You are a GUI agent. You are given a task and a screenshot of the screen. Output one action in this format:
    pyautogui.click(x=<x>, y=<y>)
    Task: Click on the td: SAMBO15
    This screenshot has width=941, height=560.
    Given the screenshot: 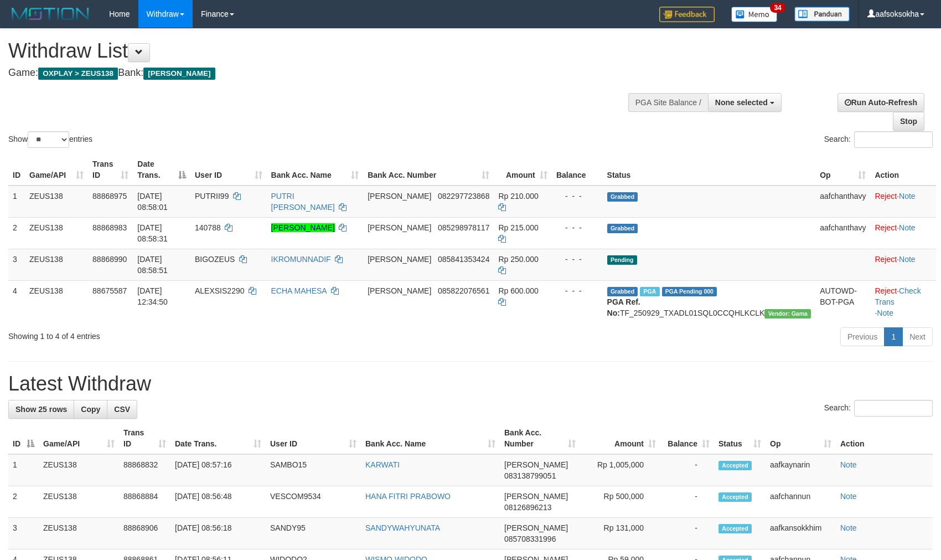 What is the action you would take?
    pyautogui.click(x=313, y=470)
    